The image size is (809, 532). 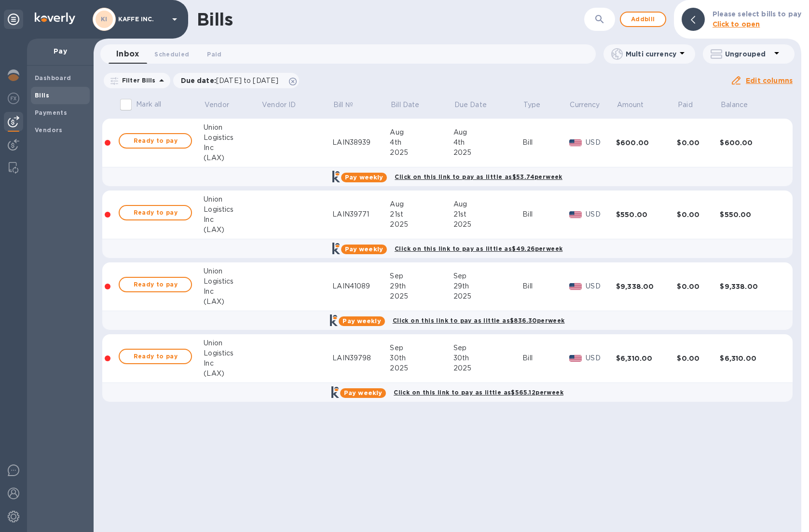 I want to click on p: Pay, so click(x=60, y=51).